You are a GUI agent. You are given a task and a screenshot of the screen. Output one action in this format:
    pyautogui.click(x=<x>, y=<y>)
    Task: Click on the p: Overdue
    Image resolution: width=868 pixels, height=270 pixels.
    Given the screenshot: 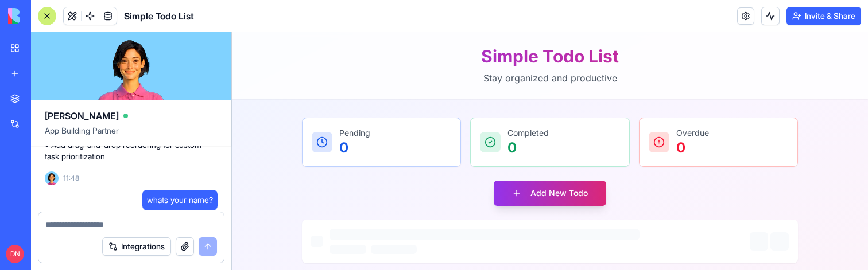 What is the action you would take?
    pyautogui.click(x=460, y=101)
    